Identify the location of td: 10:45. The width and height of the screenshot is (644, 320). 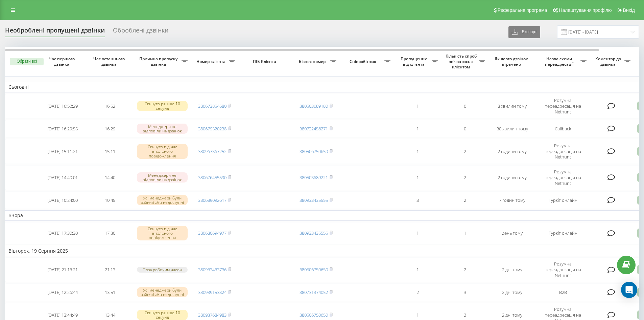
(110, 200).